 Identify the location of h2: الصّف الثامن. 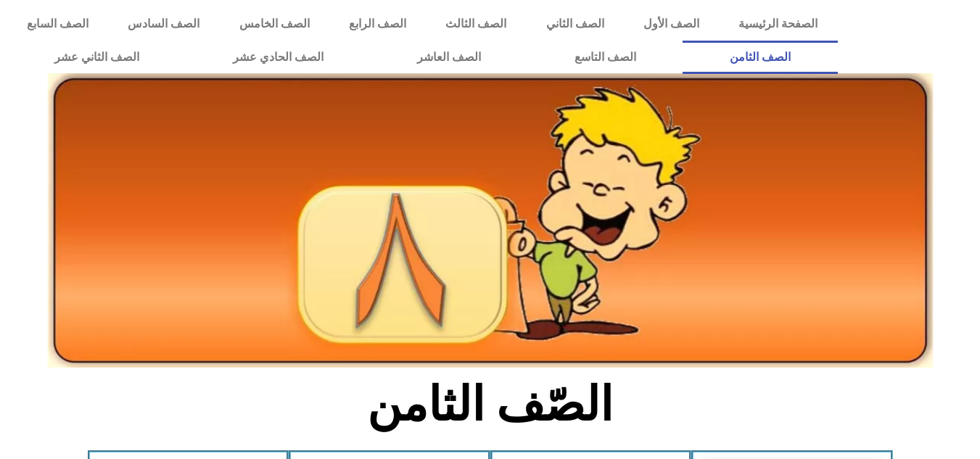
(489, 405).